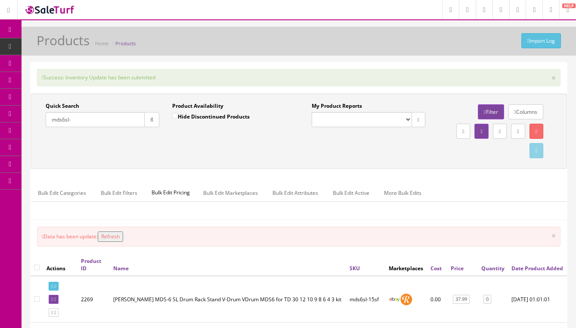  I want to click on td: Roland MDS-6 SL Drum Rack Stand V-Drum VDrum MDS6 for TD 30 12 10 9 8 6 4 3 kit, so click(228, 299).